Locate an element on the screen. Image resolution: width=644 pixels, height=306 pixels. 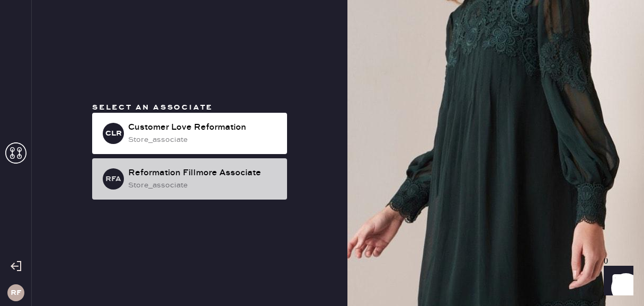
div: Customer Love Reformation is located at coordinates (203, 128).